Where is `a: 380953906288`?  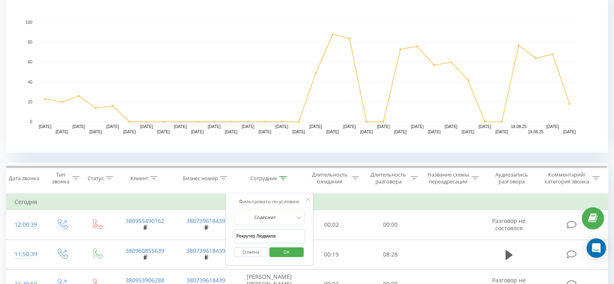
a: 380953906288 is located at coordinates (145, 280).